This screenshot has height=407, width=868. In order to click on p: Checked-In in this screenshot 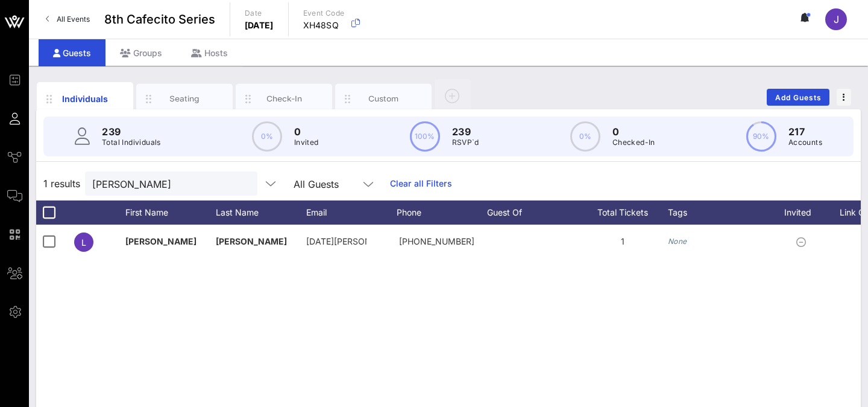, I will do `click(633, 143)`.